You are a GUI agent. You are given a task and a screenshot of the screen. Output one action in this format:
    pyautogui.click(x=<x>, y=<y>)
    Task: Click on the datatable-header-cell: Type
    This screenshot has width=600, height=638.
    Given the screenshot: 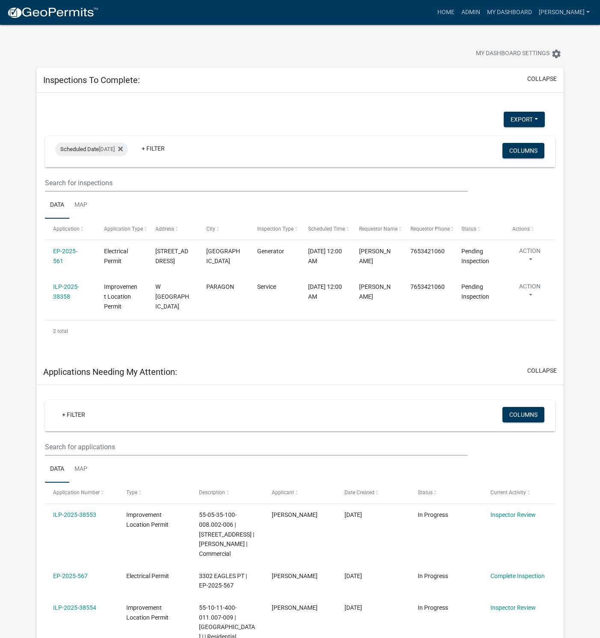 What is the action you would take?
    pyautogui.click(x=154, y=493)
    